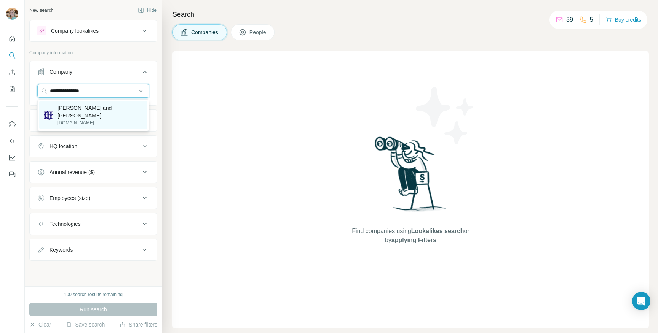 This screenshot has height=333, width=658. I want to click on button: Search, so click(12, 56).